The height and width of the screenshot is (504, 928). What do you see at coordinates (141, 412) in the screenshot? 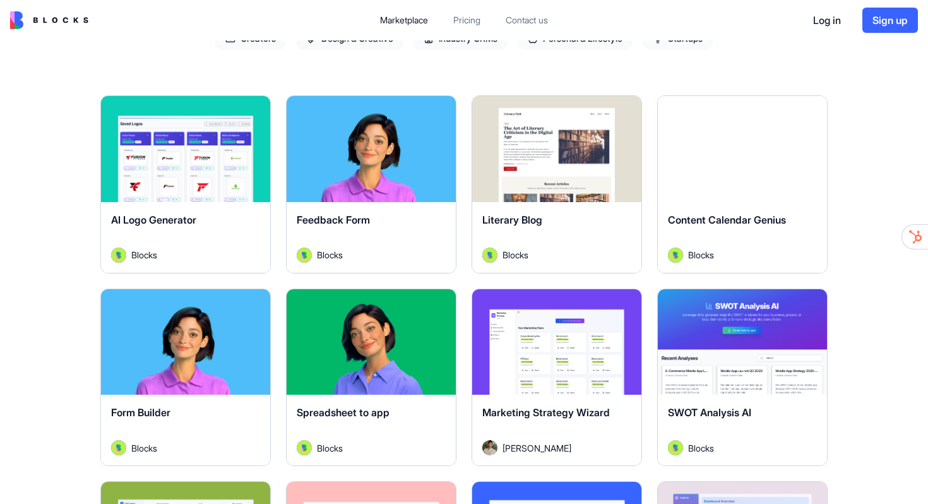
I see `span: Form Builder` at bounding box center [141, 412].